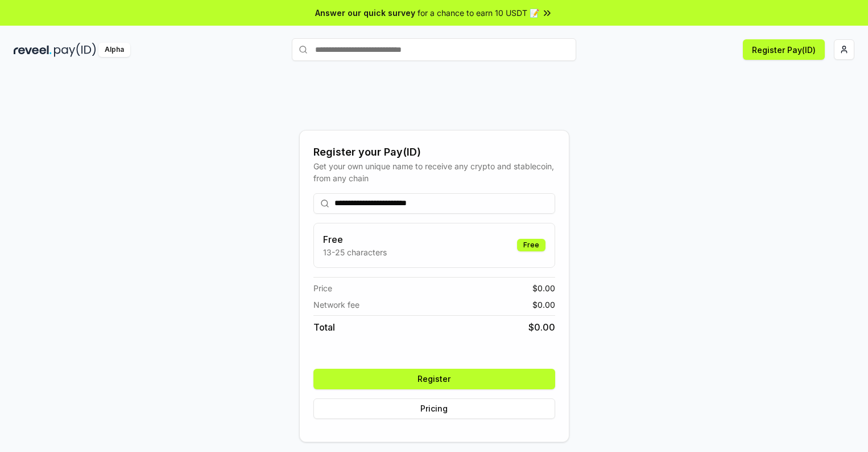 Image resolution: width=868 pixels, height=452 pixels. Describe the element at coordinates (784, 50) in the screenshot. I see `button: Register Pay(ID)` at that location.